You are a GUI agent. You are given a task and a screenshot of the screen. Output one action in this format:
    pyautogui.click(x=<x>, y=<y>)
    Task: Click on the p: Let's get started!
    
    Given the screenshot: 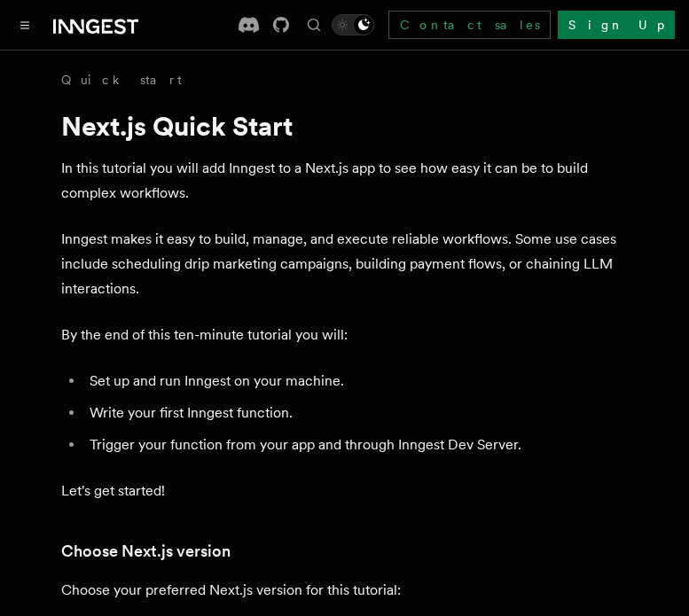 What is the action you would take?
    pyautogui.click(x=345, y=491)
    